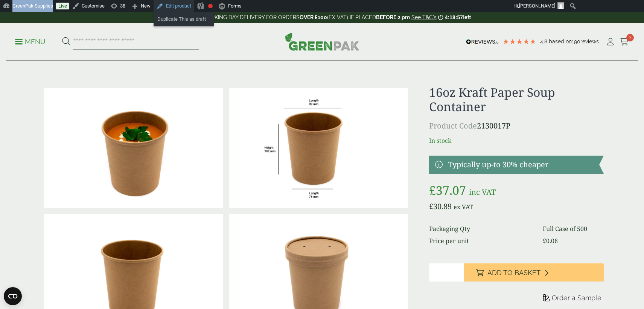 The image size is (644, 309). Describe the element at coordinates (318, 148) in the screenshot. I see `img: Kraft_container16oz` at that location.